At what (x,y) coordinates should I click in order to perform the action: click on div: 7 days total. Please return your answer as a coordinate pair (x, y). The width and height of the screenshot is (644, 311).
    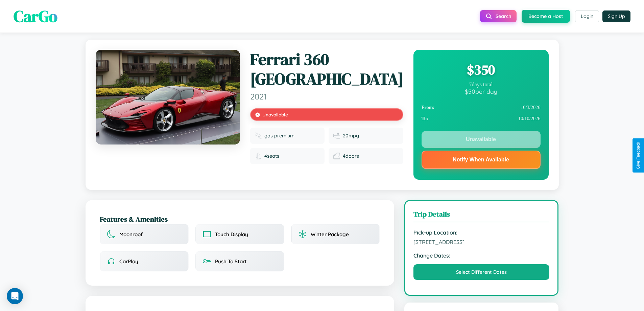
    Looking at the image, I should click on (481, 84).